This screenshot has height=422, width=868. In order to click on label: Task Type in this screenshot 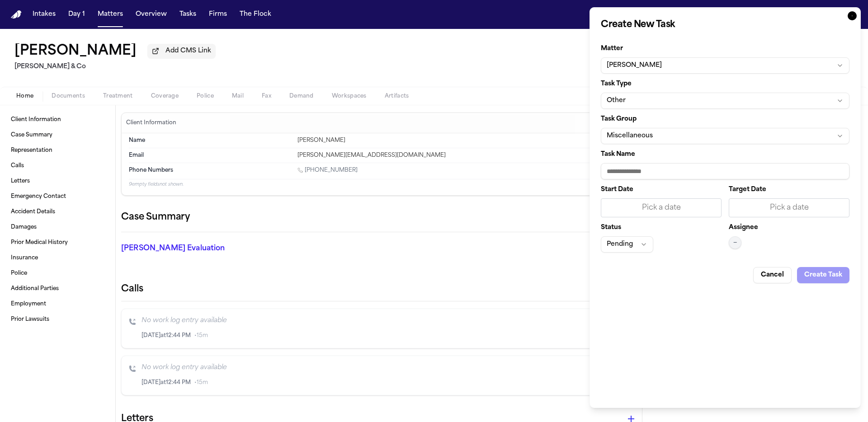, I will do `click(725, 84)`.